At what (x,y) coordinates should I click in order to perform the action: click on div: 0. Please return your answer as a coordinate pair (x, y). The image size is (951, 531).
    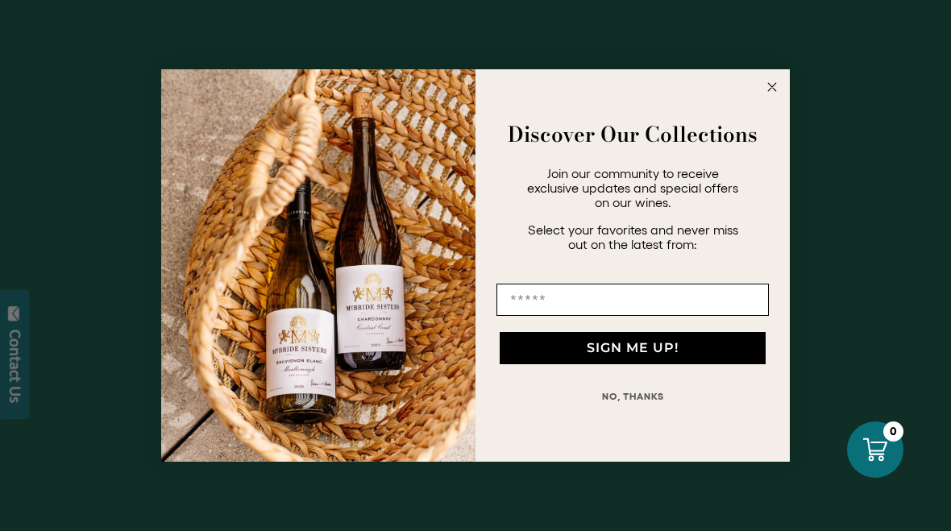
    Looking at the image, I should click on (893, 431).